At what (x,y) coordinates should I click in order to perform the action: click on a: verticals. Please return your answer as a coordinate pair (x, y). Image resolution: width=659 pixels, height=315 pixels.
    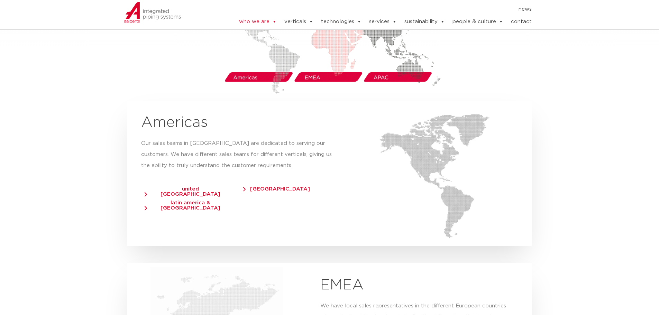
    Looking at the image, I should click on (299, 22).